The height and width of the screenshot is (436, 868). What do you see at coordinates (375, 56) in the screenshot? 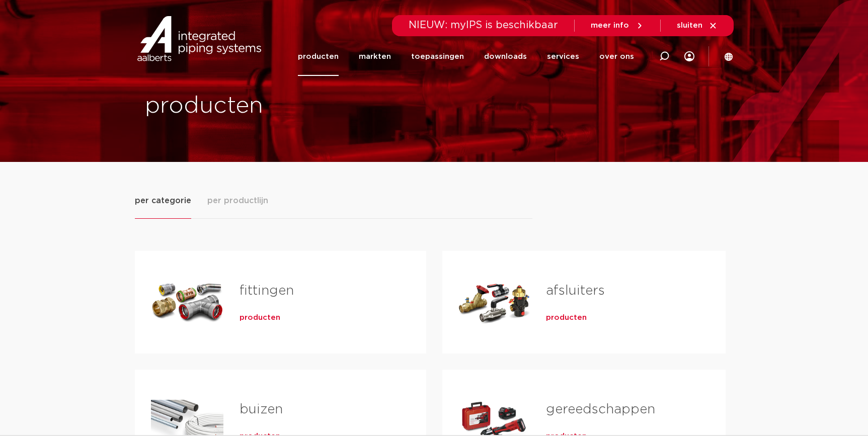
I see `a: markten` at bounding box center [375, 56].